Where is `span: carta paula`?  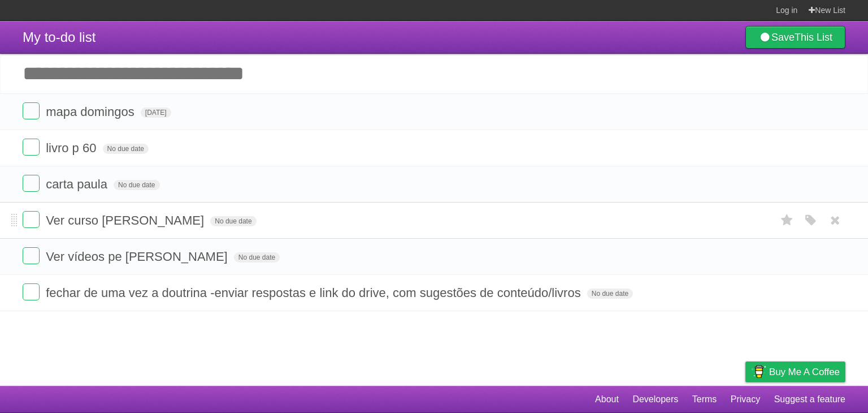 span: carta paula is located at coordinates (78, 184).